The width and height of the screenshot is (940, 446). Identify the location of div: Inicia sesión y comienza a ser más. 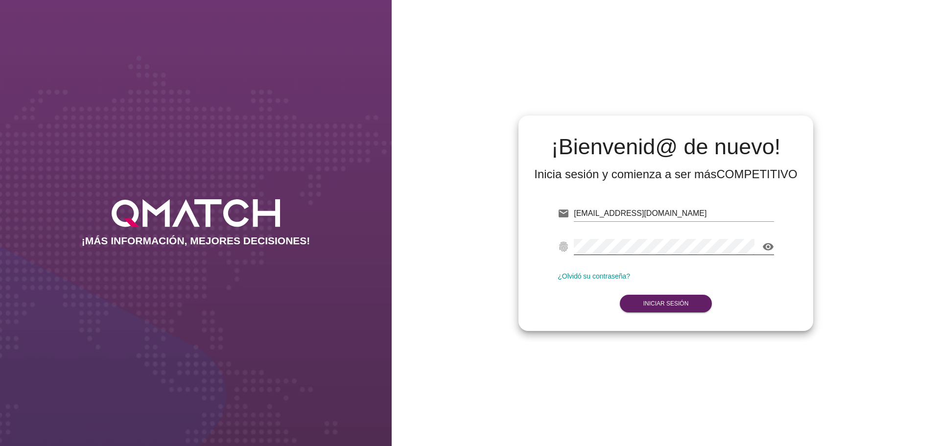
(666, 174).